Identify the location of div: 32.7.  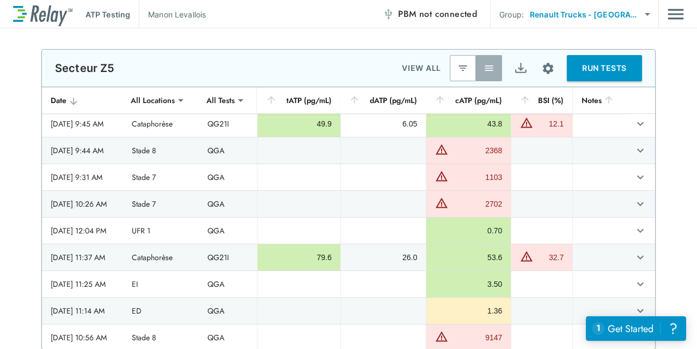
(549, 257).